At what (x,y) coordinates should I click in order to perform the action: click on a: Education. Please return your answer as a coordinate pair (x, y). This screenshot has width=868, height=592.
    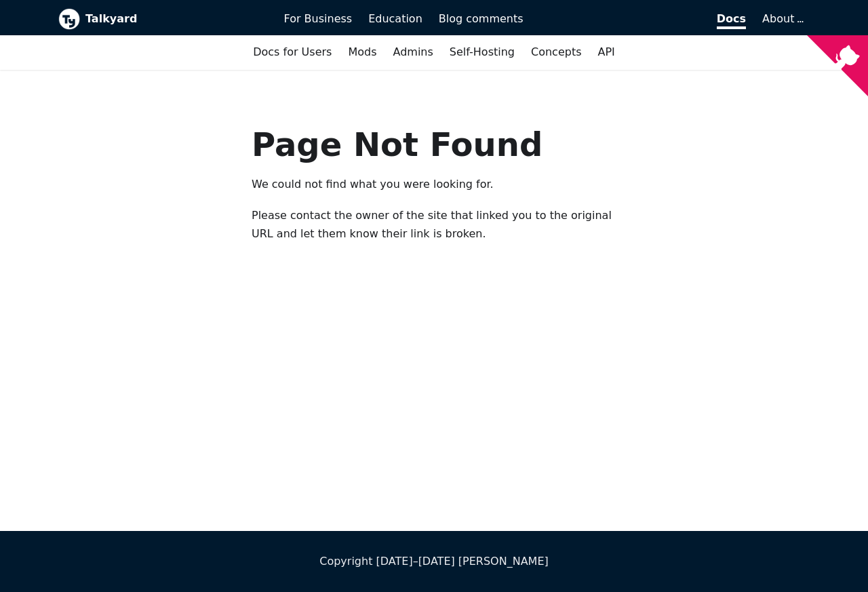
    Looking at the image, I should click on (396, 19).